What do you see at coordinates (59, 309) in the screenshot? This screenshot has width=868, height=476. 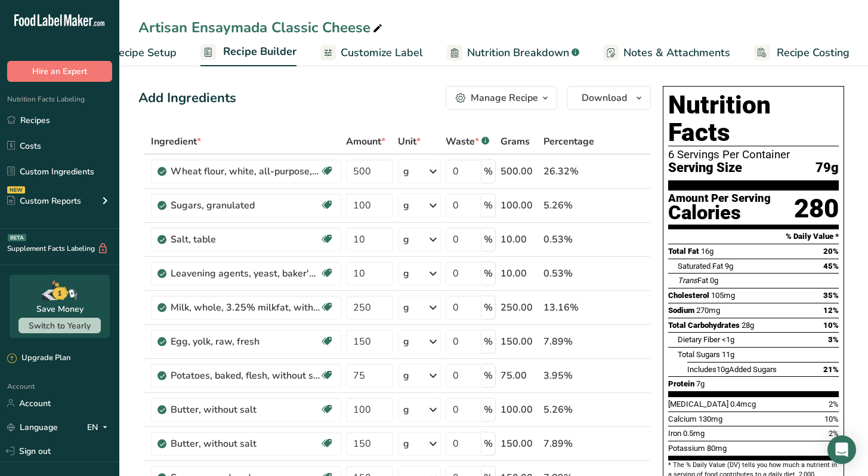 I see `div: Save Money` at bounding box center [59, 309].